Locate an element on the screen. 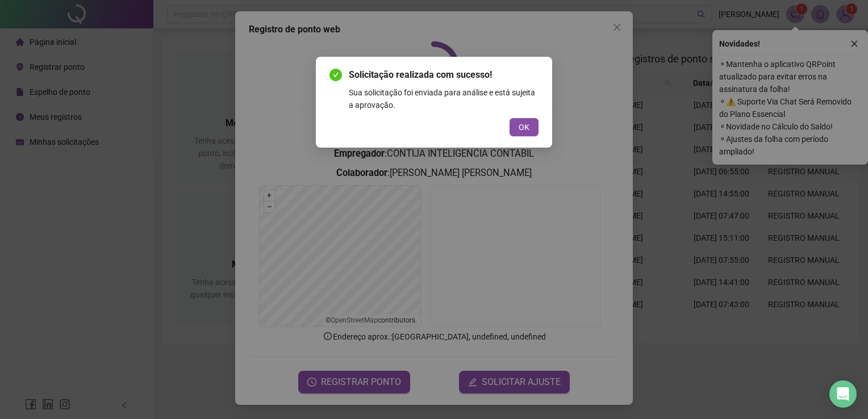  button: OK is located at coordinates (524, 127).